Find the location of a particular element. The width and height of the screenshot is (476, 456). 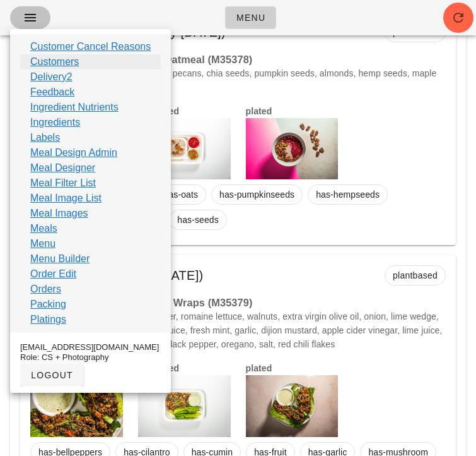

span: has-pumpkinseeds is located at coordinates (257, 195).